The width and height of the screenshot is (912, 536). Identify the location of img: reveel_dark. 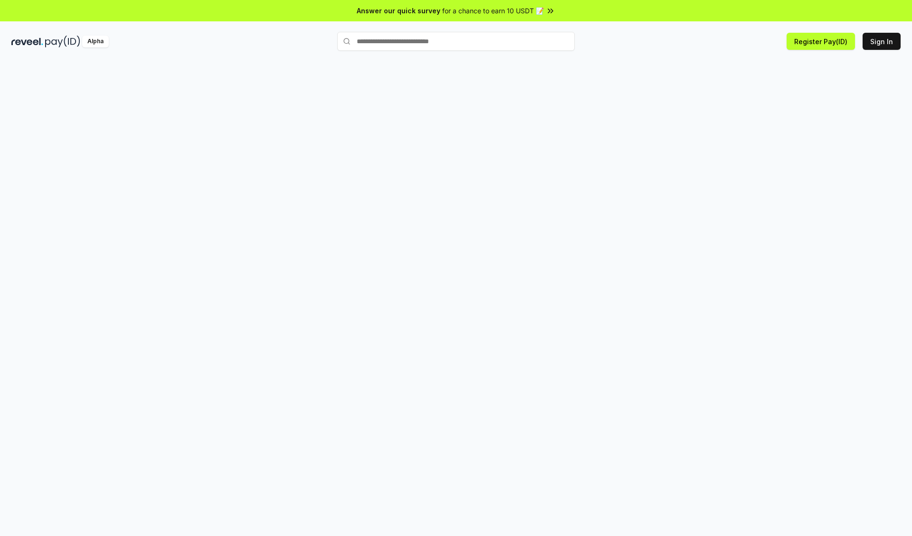
(27, 41).